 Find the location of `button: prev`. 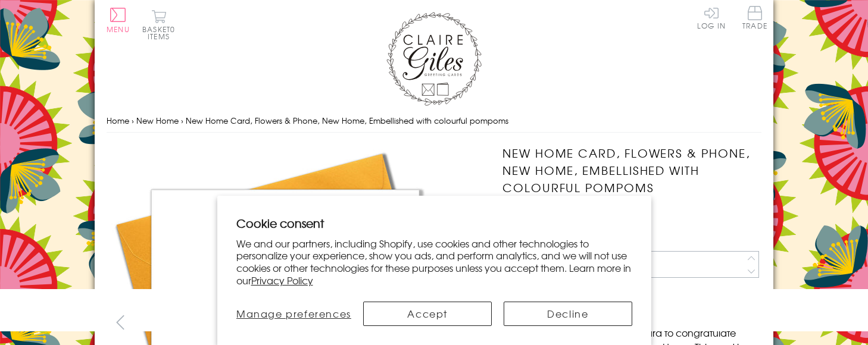

button: prev is located at coordinates (120, 322).